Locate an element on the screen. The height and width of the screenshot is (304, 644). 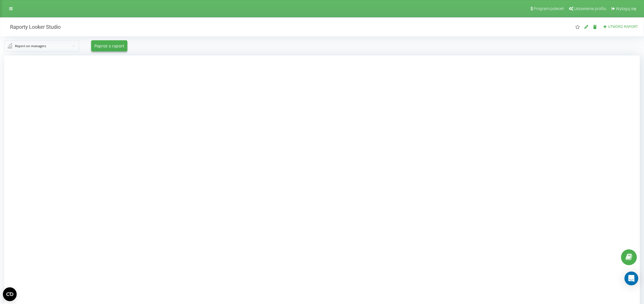
span: Ustawienia profilu is located at coordinates (591, 8).